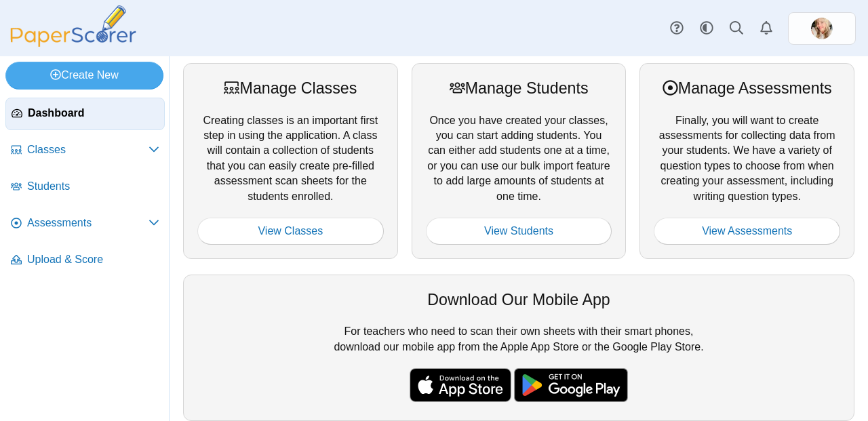  I want to click on a: Upload & Score, so click(85, 260).